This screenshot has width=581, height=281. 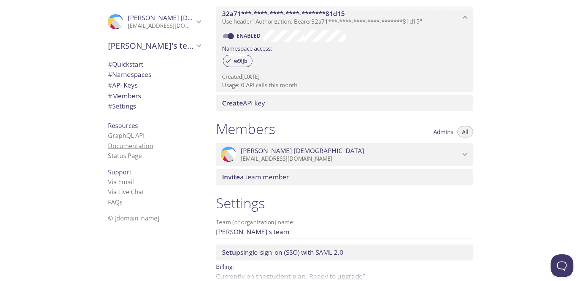 I want to click on span: Quickstart, so click(x=125, y=64).